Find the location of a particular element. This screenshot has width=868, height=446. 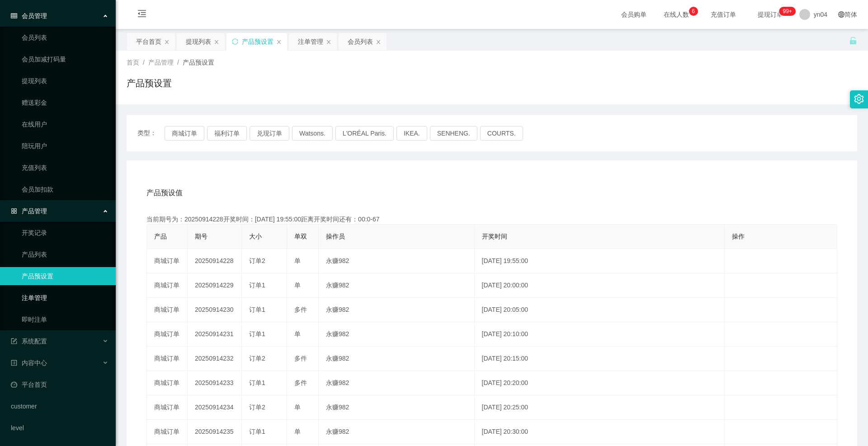

a: 会员加减打码量 is located at coordinates (65, 59).